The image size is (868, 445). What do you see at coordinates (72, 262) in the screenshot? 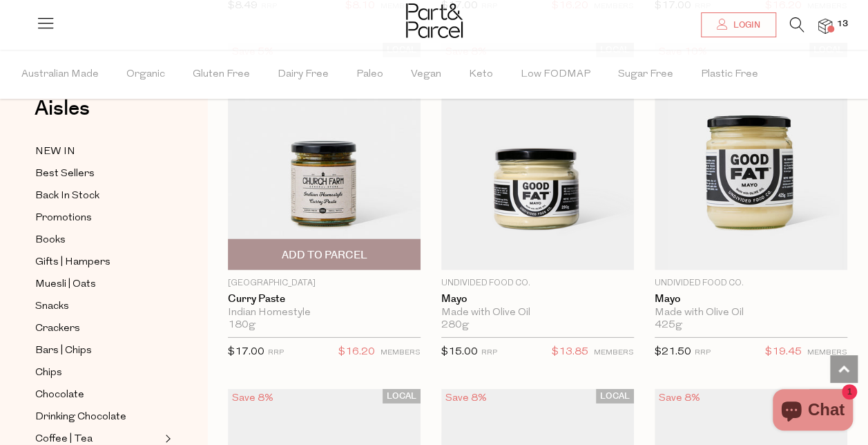
I see `span: Gifts | Hampers` at bounding box center [72, 262].